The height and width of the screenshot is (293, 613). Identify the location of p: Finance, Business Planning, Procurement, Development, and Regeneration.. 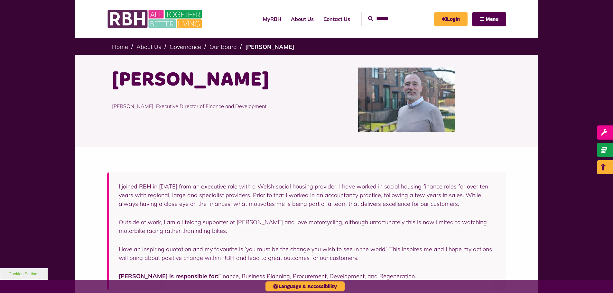
(307, 276).